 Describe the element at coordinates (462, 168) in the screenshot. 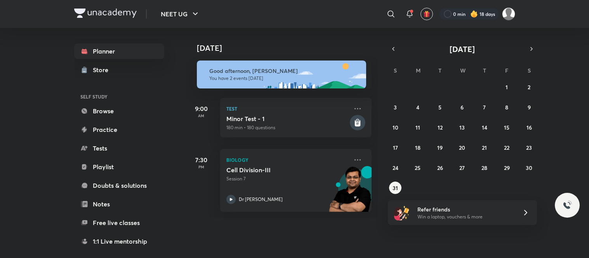

I see `abbr: August 27, 2025` at that location.